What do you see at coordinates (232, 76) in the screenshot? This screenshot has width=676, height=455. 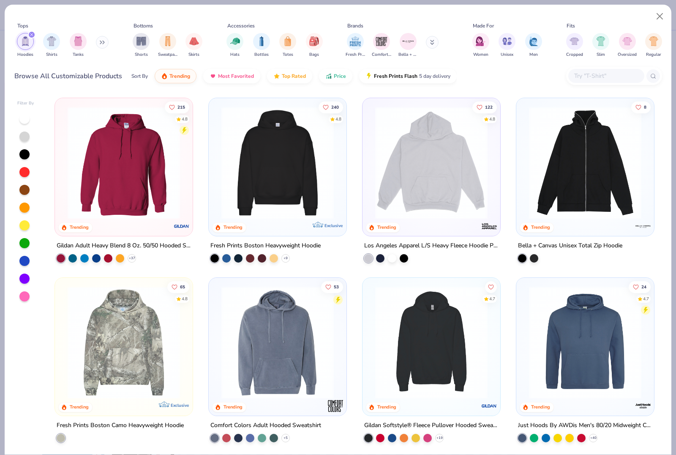 I see `button: Most Favorited` at bounding box center [232, 76].